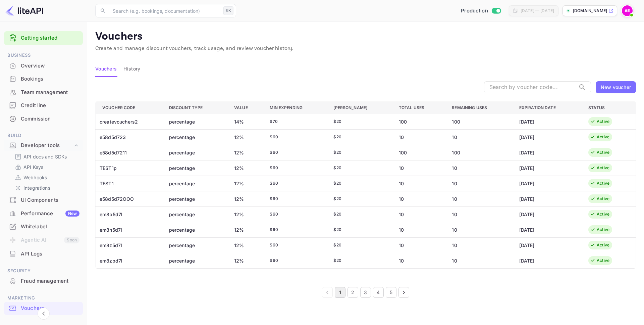 The height and width of the screenshot is (325, 644). Describe the element at coordinates (45, 156) in the screenshot. I see `p: API docs and SDKs` at that location.